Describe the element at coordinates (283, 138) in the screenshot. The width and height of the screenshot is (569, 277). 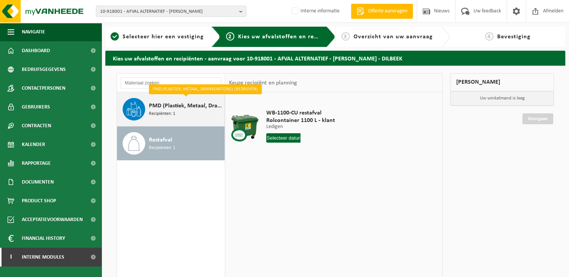
I see `input: Selecteer datum` at that location.